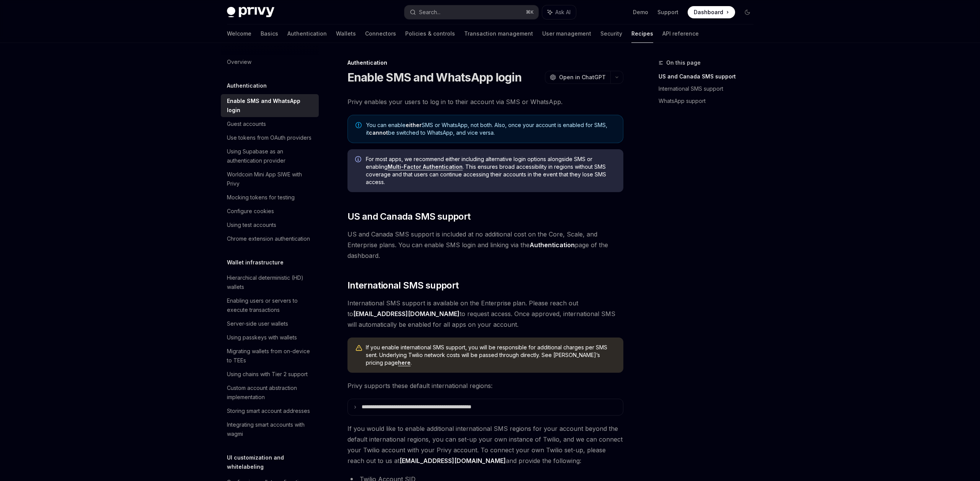 The image size is (980, 481). I want to click on a: Using test accounts, so click(270, 225).